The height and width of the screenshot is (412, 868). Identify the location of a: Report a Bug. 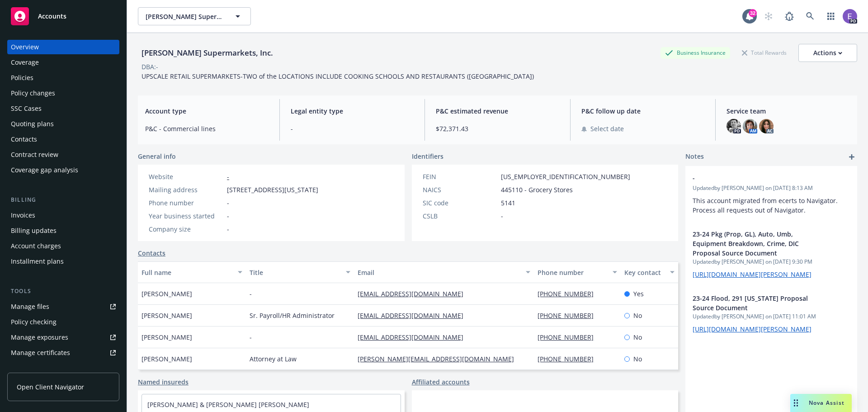
(789, 16).